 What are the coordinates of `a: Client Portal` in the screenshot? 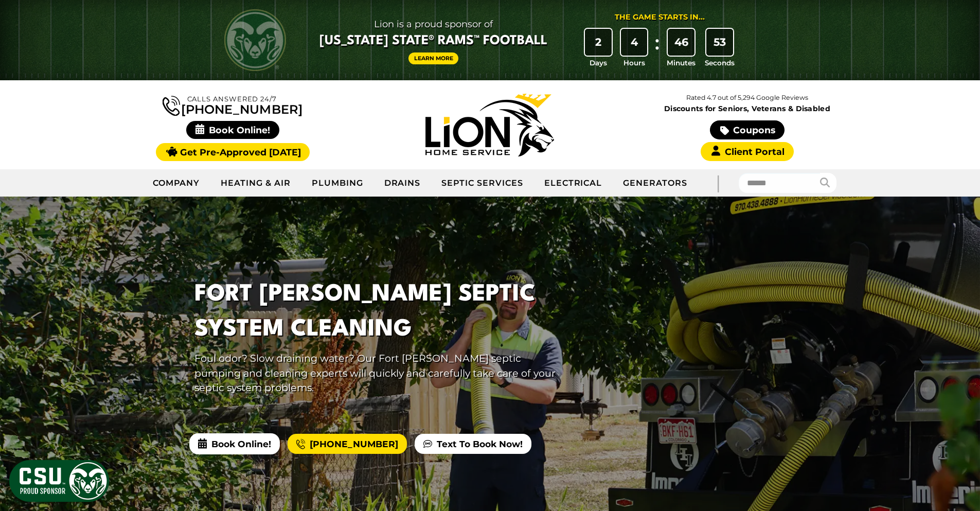 It's located at (747, 151).